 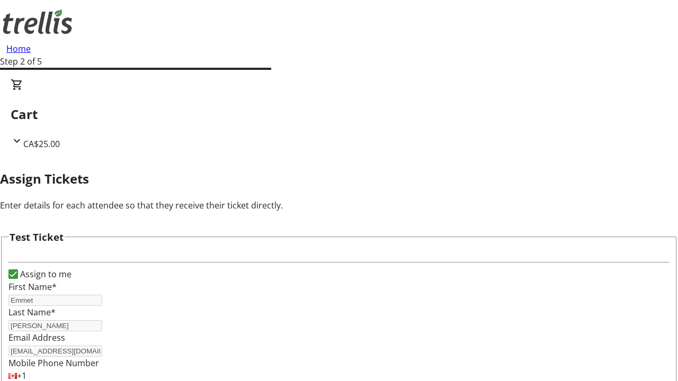 What do you see at coordinates (41, 144) in the screenshot?
I see `span: CA$25.00` at bounding box center [41, 144].